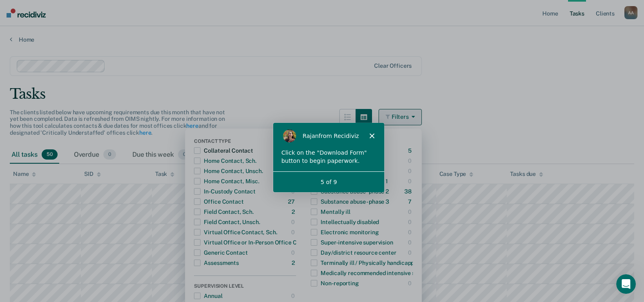 This screenshot has height=302, width=644. What do you see at coordinates (226, 181) in the screenshot?
I see `div: Home Contact, Misc.` at bounding box center [226, 181].